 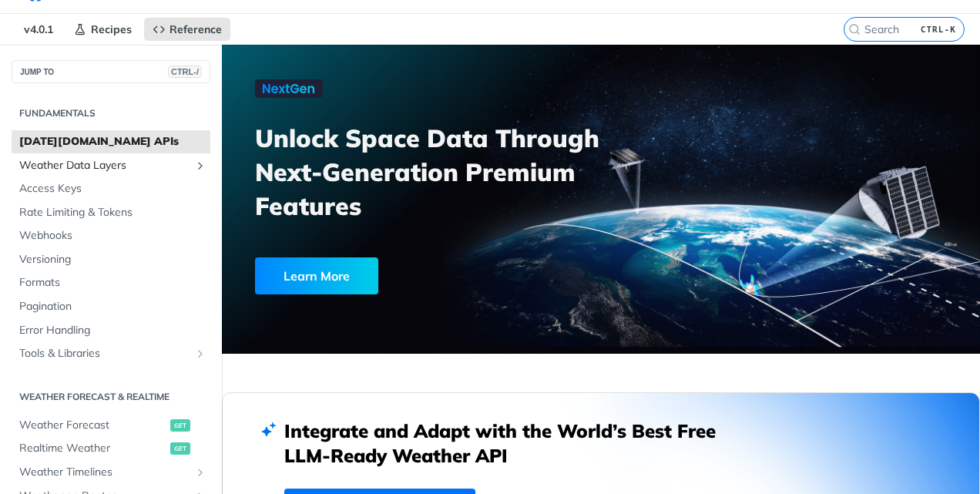 I want to click on h2: Fundamentals, so click(x=111, y=113).